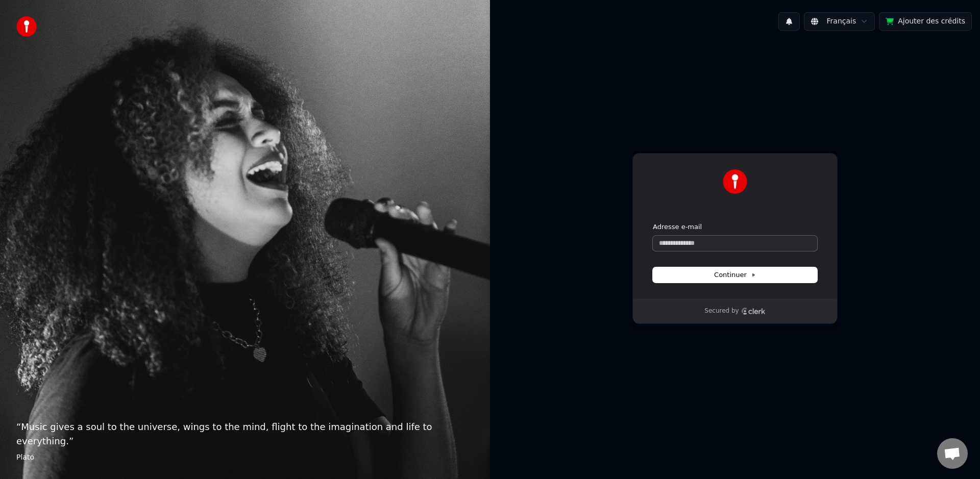 This screenshot has height=479, width=980. I want to click on a: Clerk logo, so click(753, 311).